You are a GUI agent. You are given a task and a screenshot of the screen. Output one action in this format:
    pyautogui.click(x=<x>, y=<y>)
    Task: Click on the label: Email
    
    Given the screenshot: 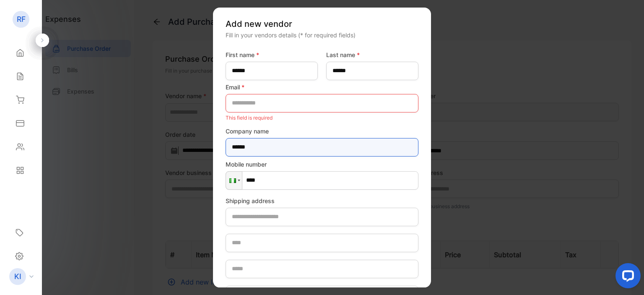 What is the action you would take?
    pyautogui.click(x=322, y=87)
    